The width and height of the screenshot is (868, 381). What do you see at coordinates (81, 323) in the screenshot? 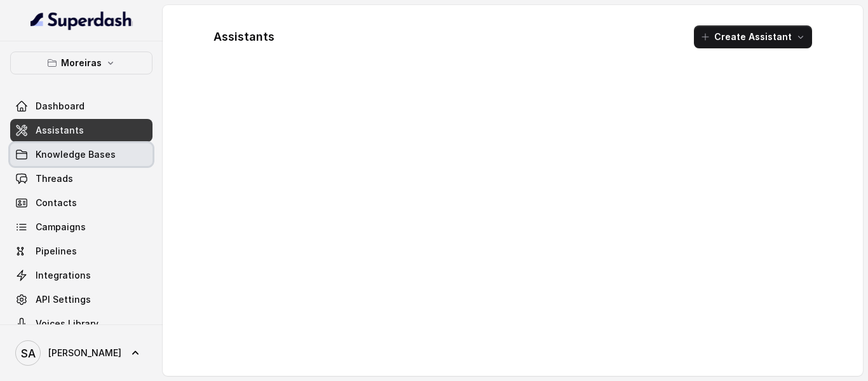
I see `a: Voices Library` at bounding box center [81, 323].